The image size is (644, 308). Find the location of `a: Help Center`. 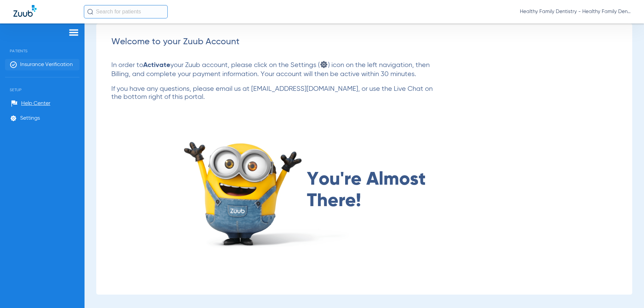

a: Help Center is located at coordinates (31, 104).